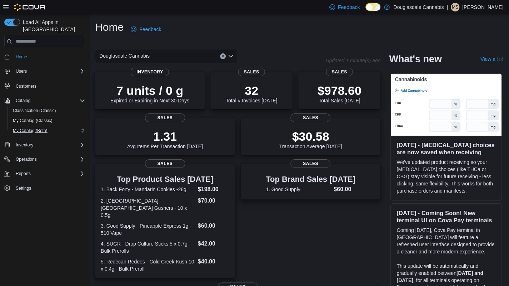 This screenshot has width=509, height=286. I want to click on a: View allExternal link, so click(492, 59).